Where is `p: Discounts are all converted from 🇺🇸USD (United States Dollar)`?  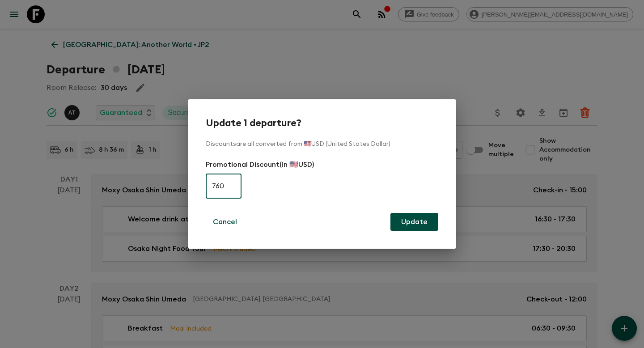
p: Discounts are all converted from 🇺🇸USD (United States Dollar) is located at coordinates (322, 144).